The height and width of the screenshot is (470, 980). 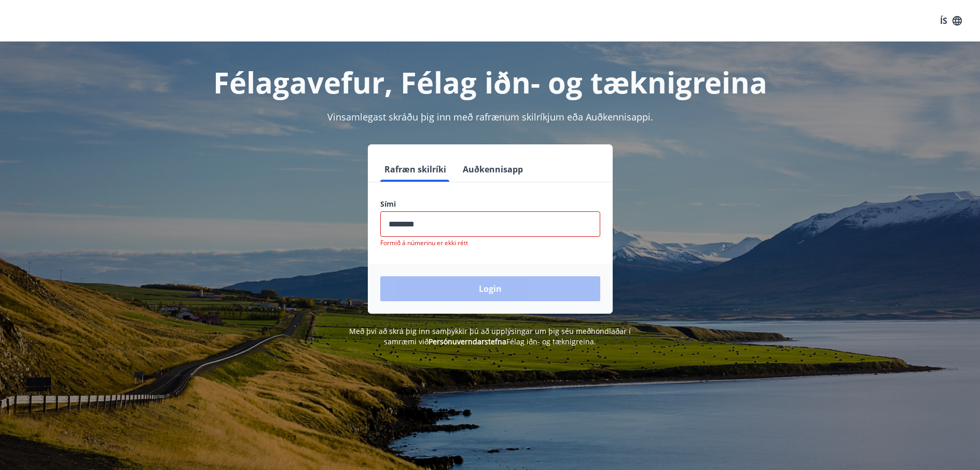 What do you see at coordinates (490, 82) in the screenshot?
I see `h1: Félagavefur, Félag iðn- og tæknigreina` at bounding box center [490, 82].